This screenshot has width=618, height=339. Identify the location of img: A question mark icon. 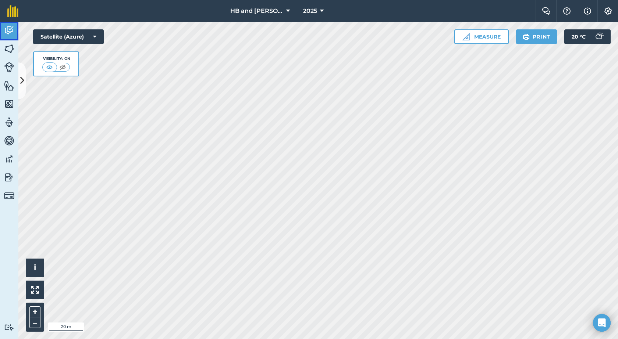
(566, 11).